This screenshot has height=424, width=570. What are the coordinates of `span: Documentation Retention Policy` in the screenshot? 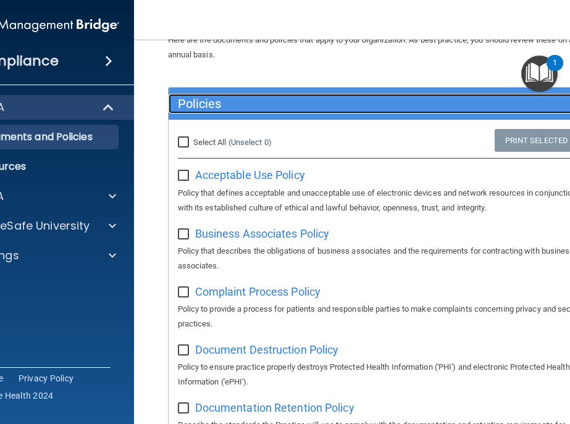 It's located at (275, 408).